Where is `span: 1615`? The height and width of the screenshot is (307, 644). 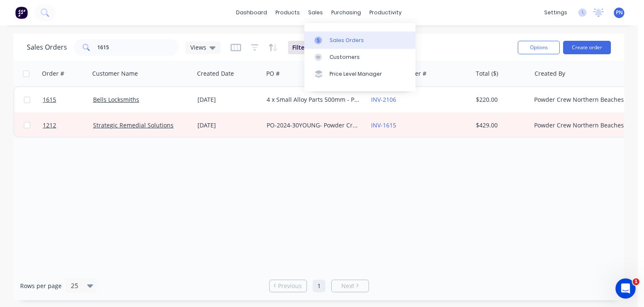 span: 1615 is located at coordinates (49, 100).